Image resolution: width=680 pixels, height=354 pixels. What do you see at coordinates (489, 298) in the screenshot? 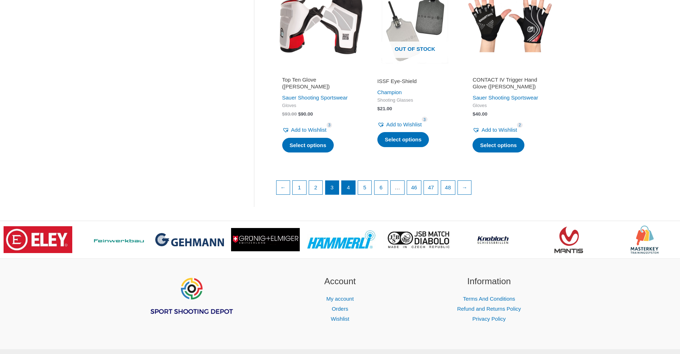
I see `a: Terms And Conditions` at bounding box center [489, 298].